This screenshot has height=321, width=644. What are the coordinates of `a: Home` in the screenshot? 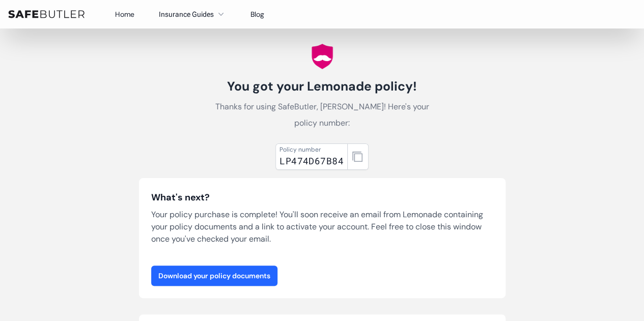 It's located at (125, 14).